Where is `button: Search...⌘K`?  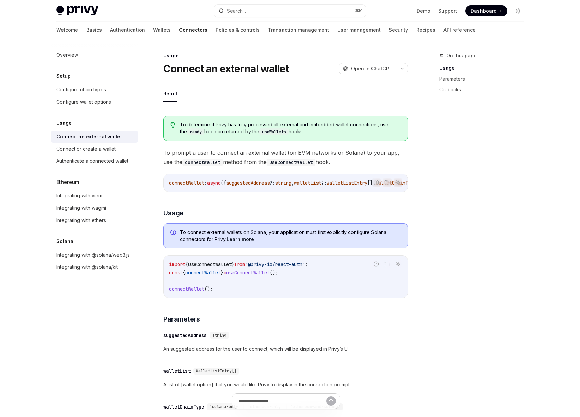 button: Search...⌘K is located at coordinates (290, 11).